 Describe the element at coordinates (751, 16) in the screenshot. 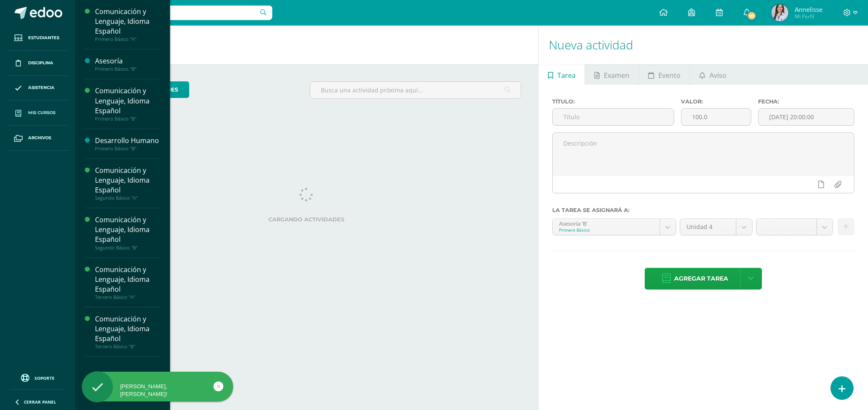

I see `span: 99` at that location.